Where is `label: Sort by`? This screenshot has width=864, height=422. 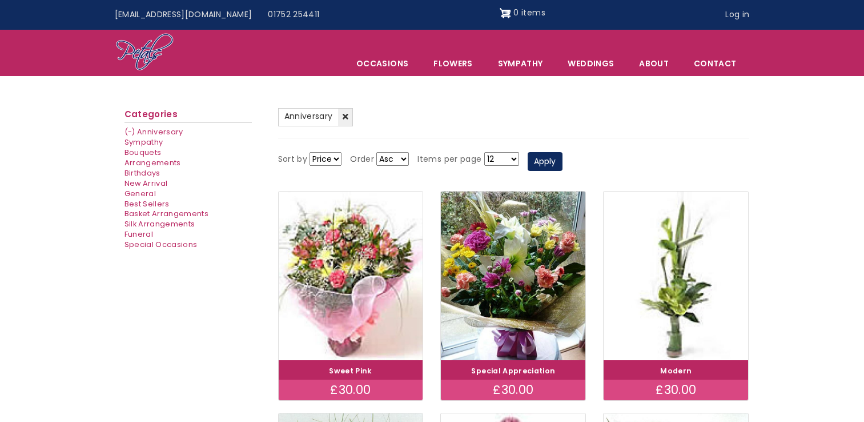 label: Sort by is located at coordinates (292, 159).